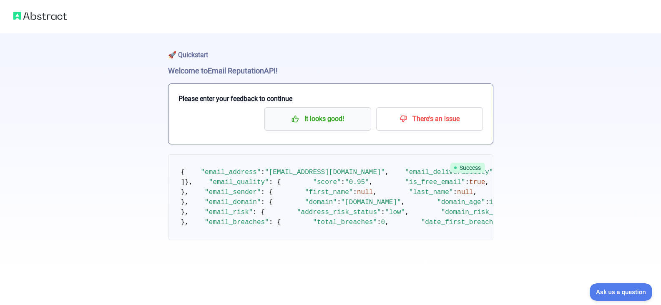  Describe the element at coordinates (40, 16) in the screenshot. I see `img: Abstract logo` at that location.